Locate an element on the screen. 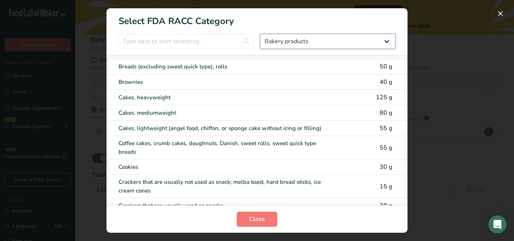 The image size is (514, 241). button: Close is located at coordinates (257, 219).